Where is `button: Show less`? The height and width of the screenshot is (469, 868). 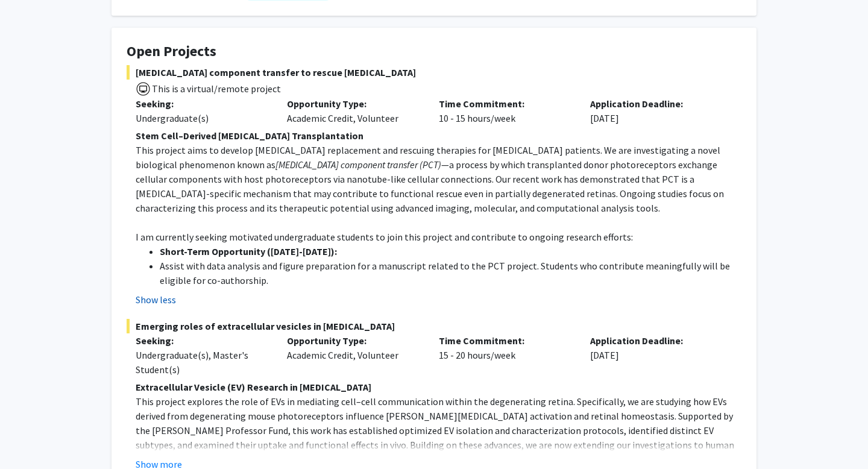 button: Show less is located at coordinates (155, 300).